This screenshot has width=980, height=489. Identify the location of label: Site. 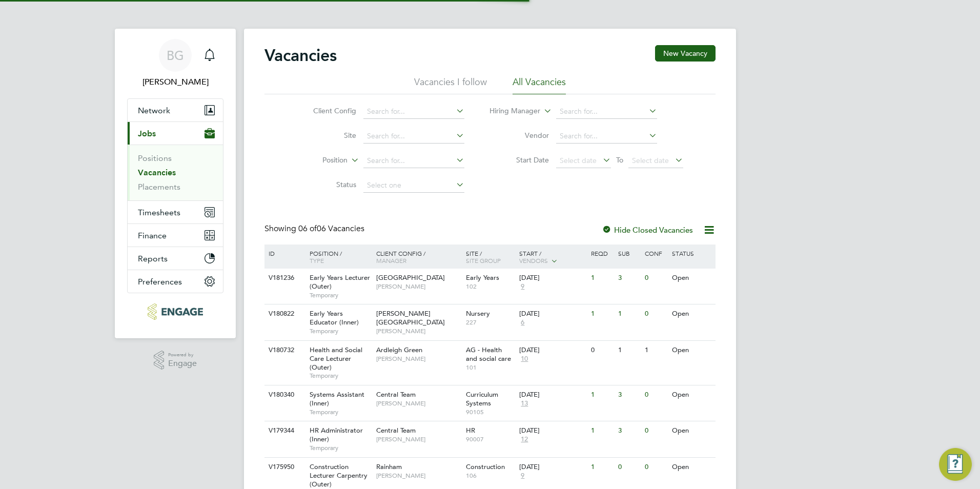
(326, 135).